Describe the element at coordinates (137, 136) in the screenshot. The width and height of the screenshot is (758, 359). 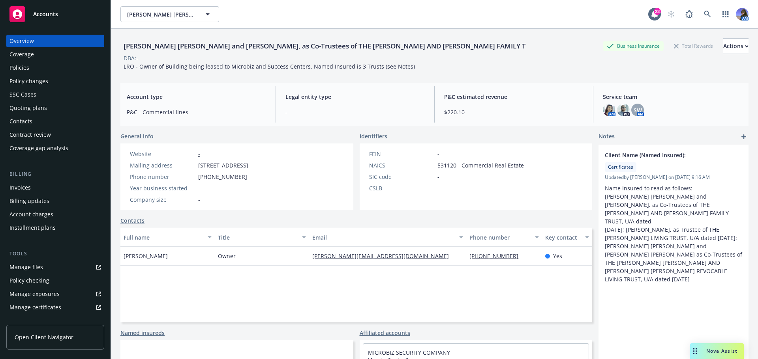
I see `span: General info` at that location.